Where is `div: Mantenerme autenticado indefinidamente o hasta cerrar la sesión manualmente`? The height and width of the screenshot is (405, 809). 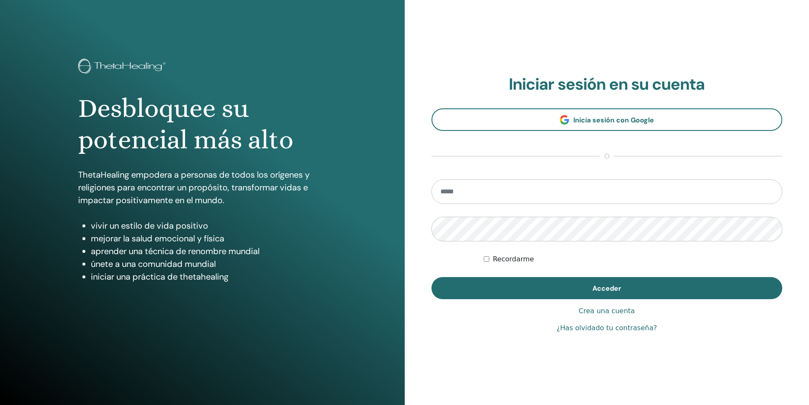 div: Mantenerme autenticado indefinidamente o hasta cerrar la sesión manualmente is located at coordinates (633, 259).